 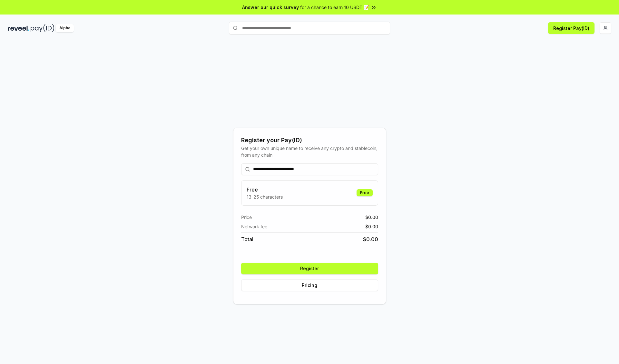 What do you see at coordinates (254, 226) in the screenshot?
I see `span: Network fee` at bounding box center [254, 226].